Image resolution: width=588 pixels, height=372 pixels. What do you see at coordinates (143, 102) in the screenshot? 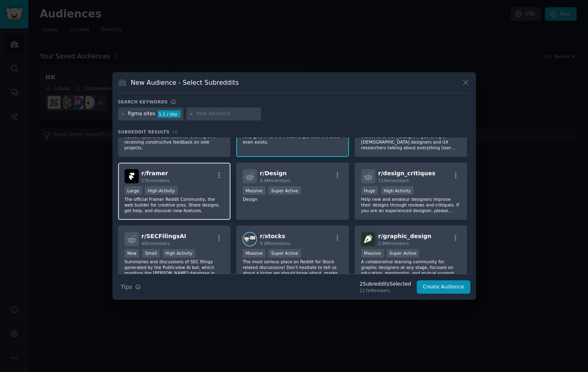
I see `h3: Search keywords` at bounding box center [143, 102].